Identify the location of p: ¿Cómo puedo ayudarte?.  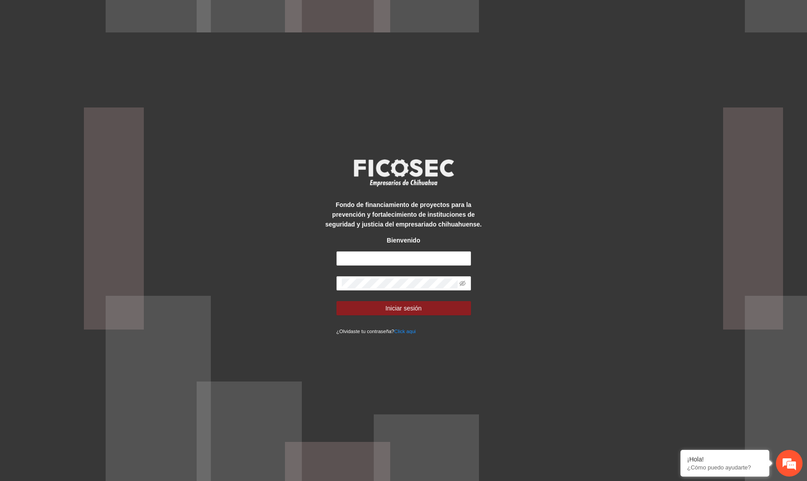
(725, 467).